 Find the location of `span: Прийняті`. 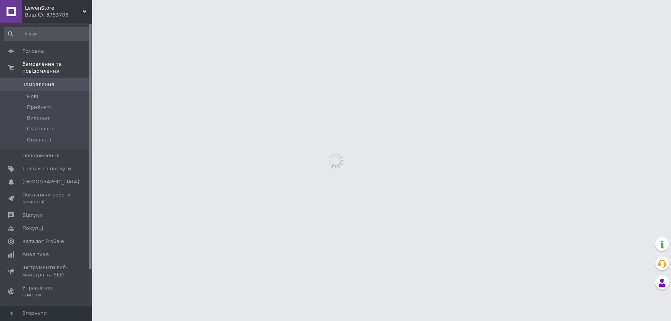

span: Прийняті is located at coordinates (39, 107).